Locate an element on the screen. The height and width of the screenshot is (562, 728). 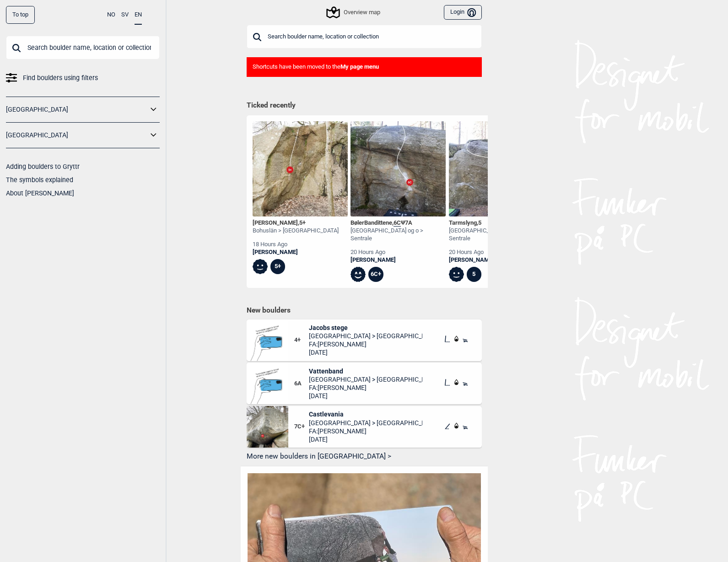
a: Find boulders using filters is located at coordinates (83, 78).